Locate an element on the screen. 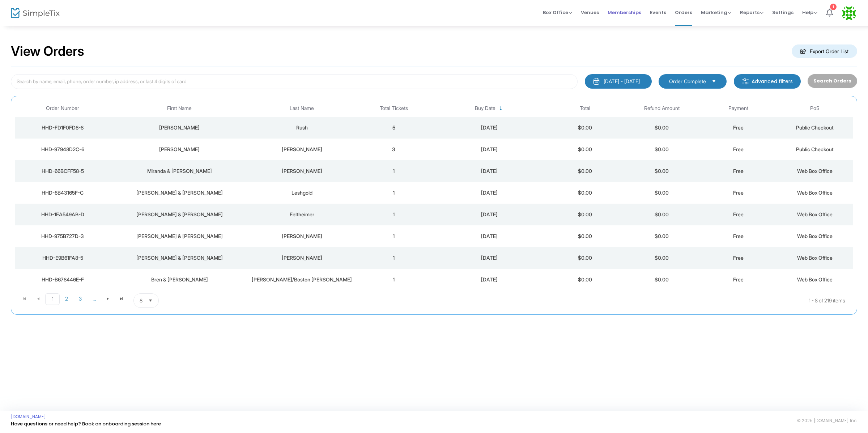  input: Search by name, email, phone, order number, ip address, or last 4 digits of card is located at coordinates (294, 82).